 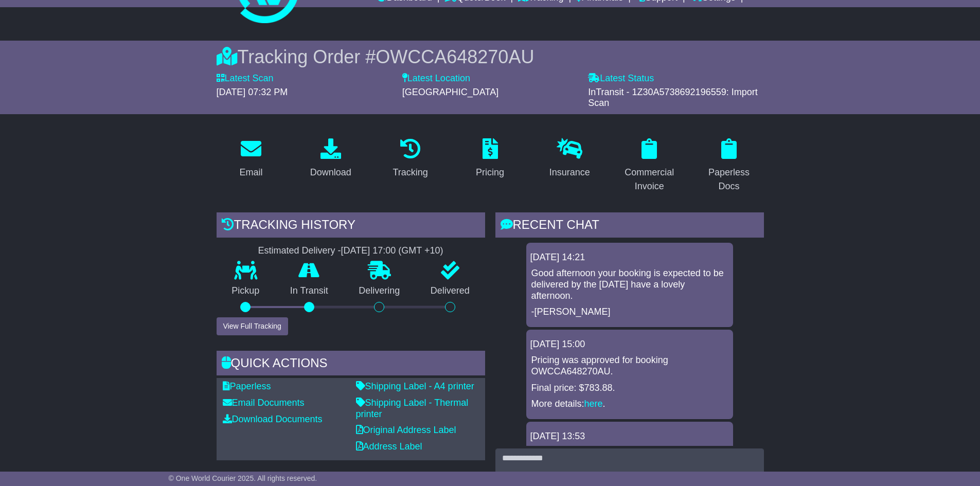 I want to click on span: © One World Courier 2025. All rights reserved., so click(x=243, y=478).